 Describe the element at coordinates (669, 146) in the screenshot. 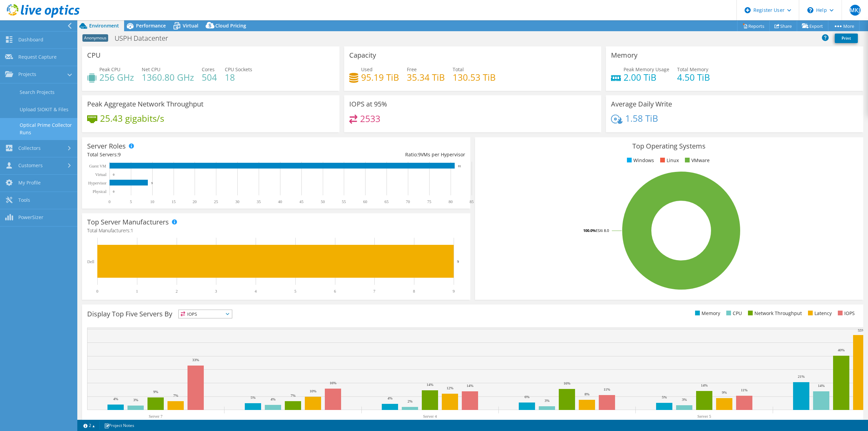

I see `h3: Top Operating Systems` at that location.